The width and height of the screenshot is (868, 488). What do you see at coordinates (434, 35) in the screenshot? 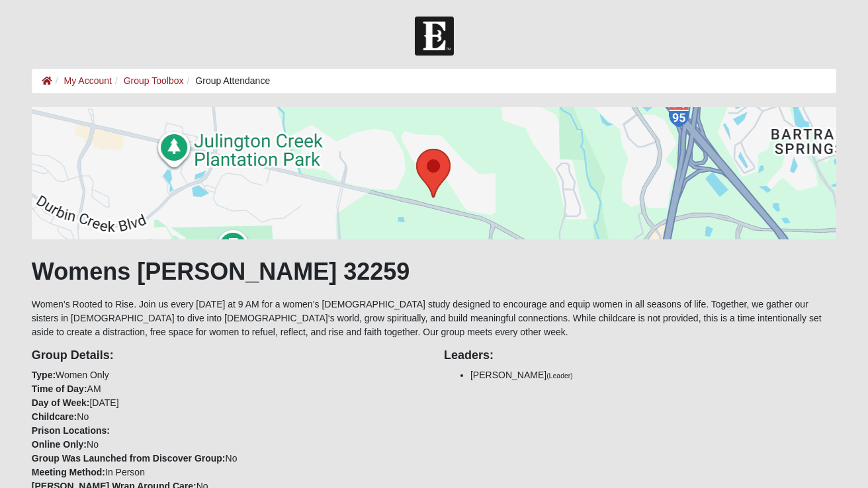
I see `img: Church of Eleven22 Logo` at bounding box center [434, 35].